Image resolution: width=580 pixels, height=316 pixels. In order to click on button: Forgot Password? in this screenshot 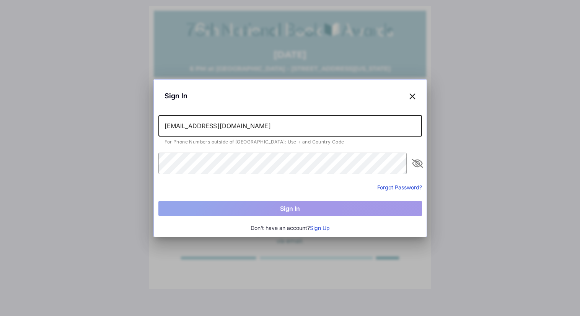, I will do `click(400, 187)`.